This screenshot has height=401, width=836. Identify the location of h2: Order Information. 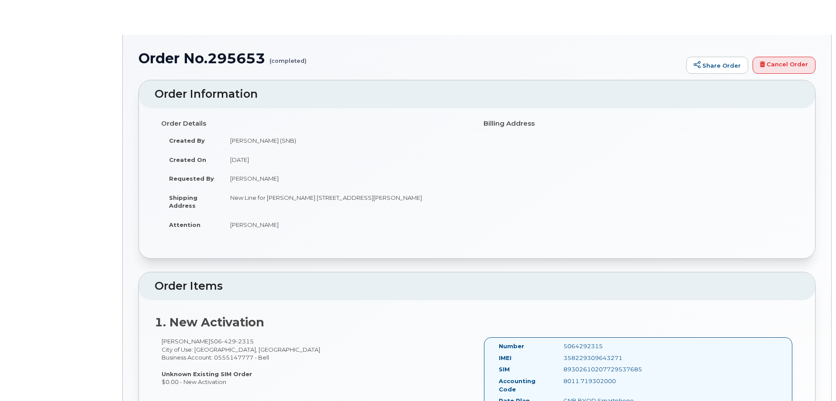
(477, 94).